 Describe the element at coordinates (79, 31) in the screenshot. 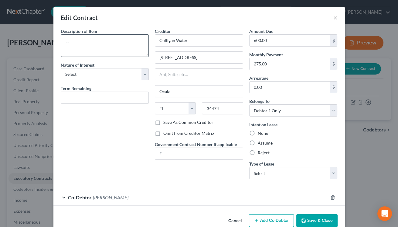

I see `span: Description of Item` at that location.